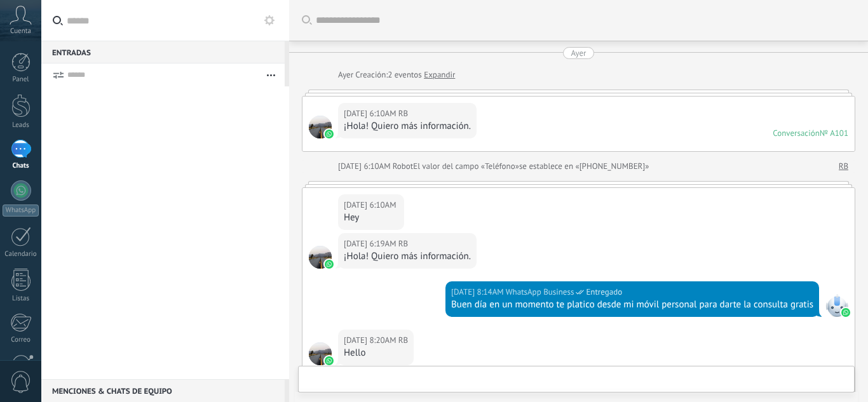 The image size is (868, 402). I want to click on span: Robot, so click(403, 165).